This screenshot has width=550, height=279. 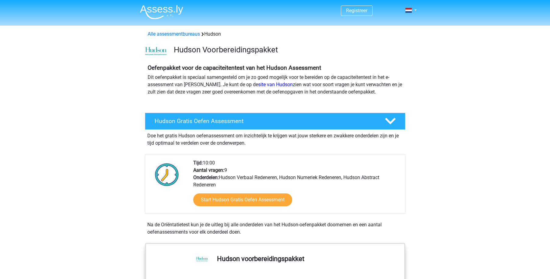 What do you see at coordinates (275, 84) in the screenshot?
I see `a: site van Hudson` at bounding box center [275, 84].